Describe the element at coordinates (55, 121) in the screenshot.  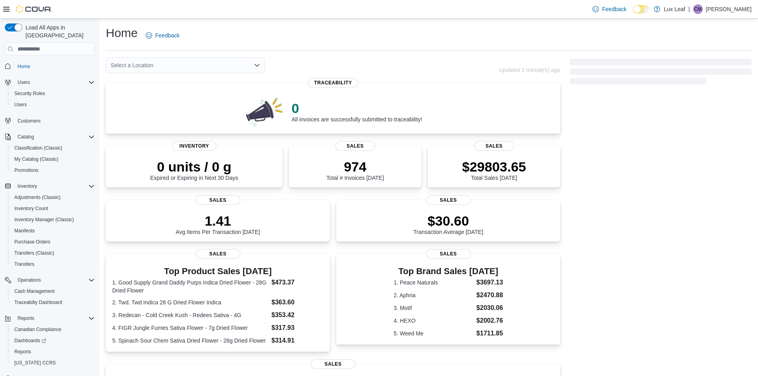
I see `span: Customers` at that location.